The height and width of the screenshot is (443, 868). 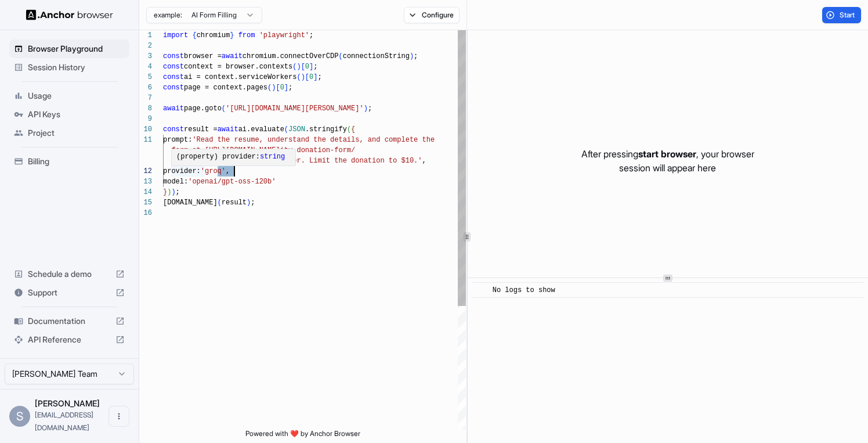 What do you see at coordinates (69, 321) in the screenshot?
I see `span: Documentation` at bounding box center [69, 321].